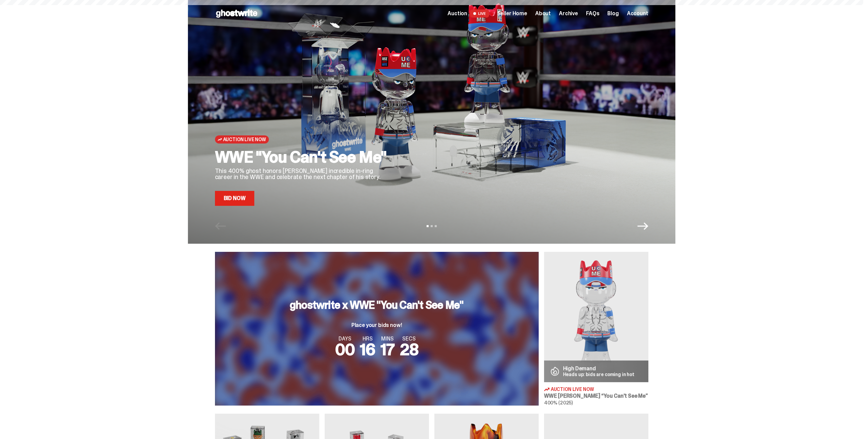 Image resolution: width=868 pixels, height=439 pixels. Describe the element at coordinates (409, 339) in the screenshot. I see `span: SECS` at that location.